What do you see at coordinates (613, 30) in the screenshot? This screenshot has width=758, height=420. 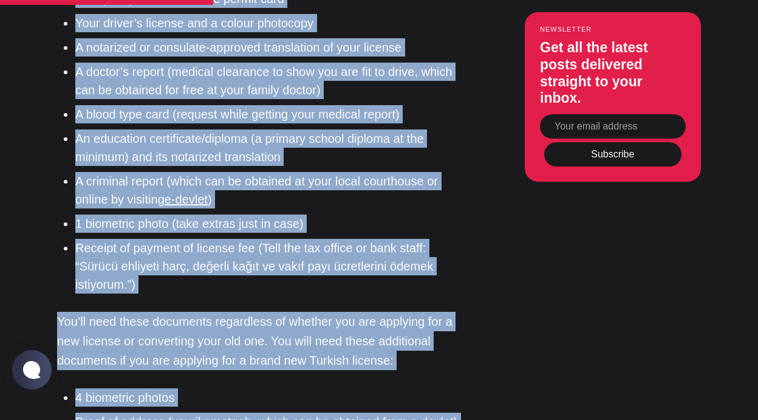 I see `small: Newsletter` at bounding box center [613, 30].